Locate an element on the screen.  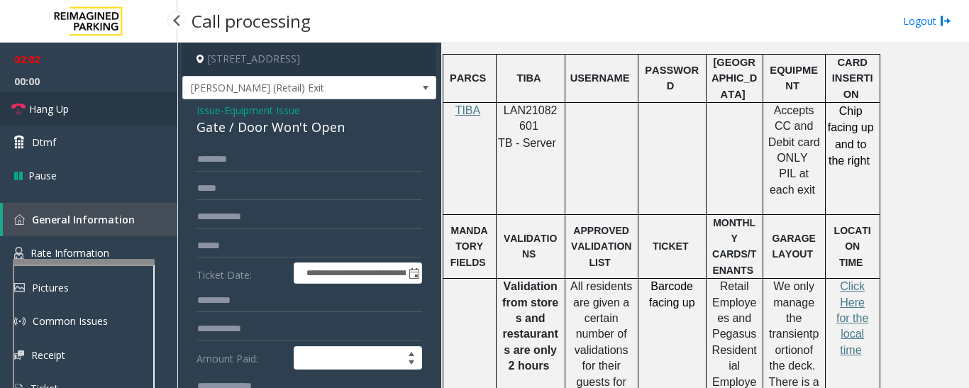
a: Click Here for the local time is located at coordinates (852, 318).